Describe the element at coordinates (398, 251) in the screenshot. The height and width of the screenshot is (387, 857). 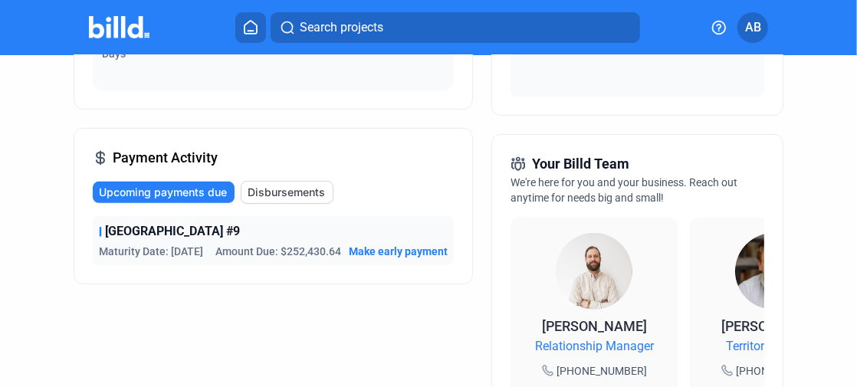
I see `span: Make early payment` at that location.